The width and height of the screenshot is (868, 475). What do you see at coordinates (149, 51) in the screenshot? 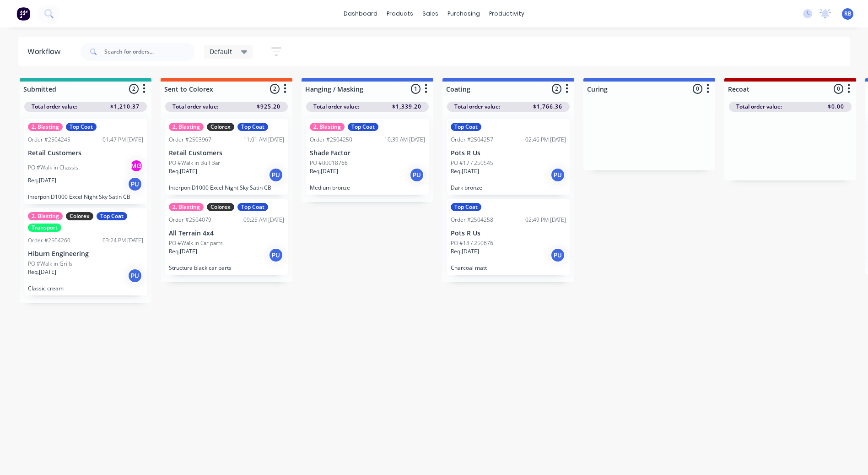
I see `input: Search for orders...` at bounding box center [149, 51].